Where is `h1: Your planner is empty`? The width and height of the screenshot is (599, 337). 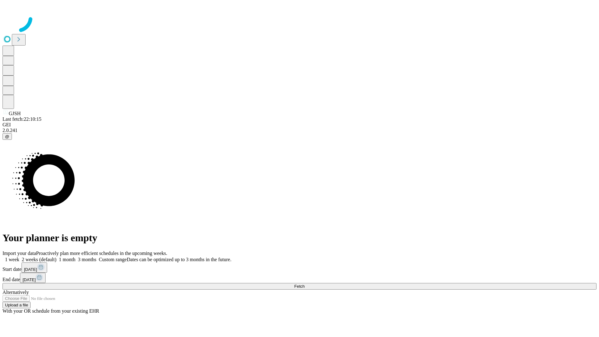 h1: Your planner is empty is located at coordinates (300, 238).